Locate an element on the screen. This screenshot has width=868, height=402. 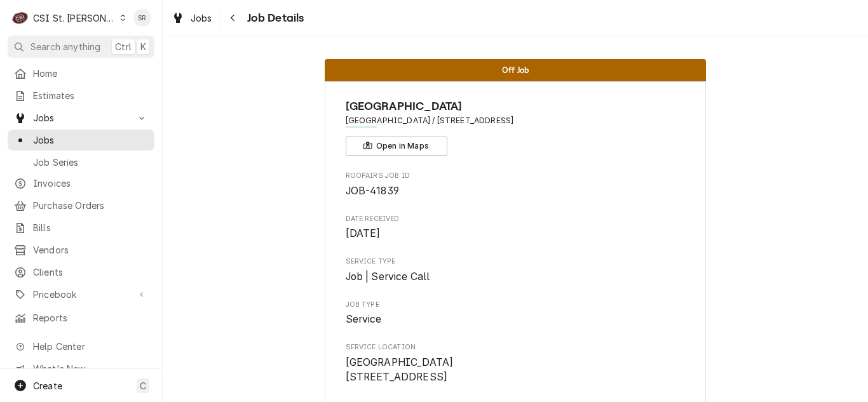
span: C is located at coordinates (143, 386).